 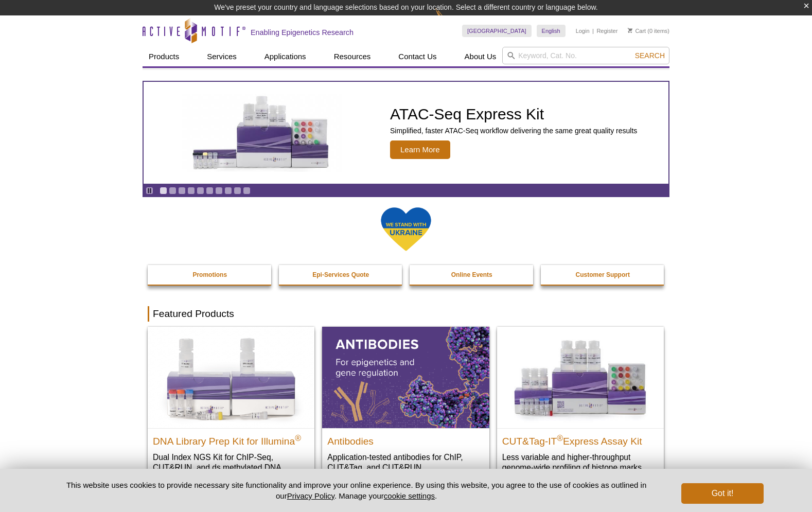 What do you see at coordinates (629, 30) in the screenshot?
I see `img: Your Cart` at bounding box center [629, 30].